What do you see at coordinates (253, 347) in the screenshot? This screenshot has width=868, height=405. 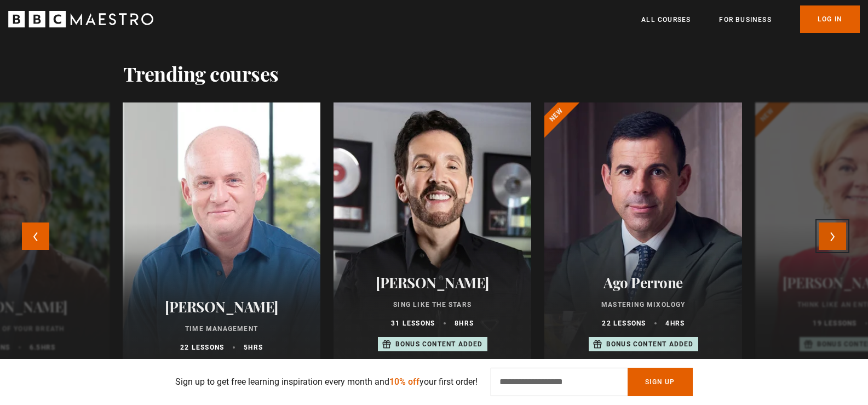 I see `p: 5` at bounding box center [253, 347].